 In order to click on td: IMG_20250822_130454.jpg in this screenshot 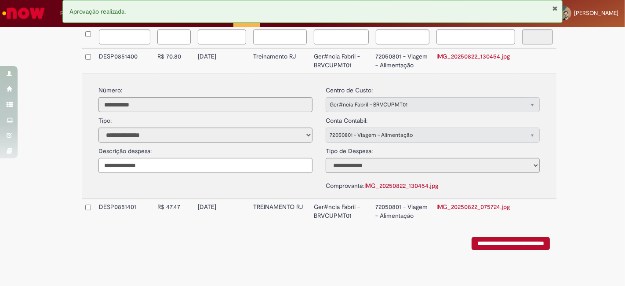, I will do `click(476, 61)`.